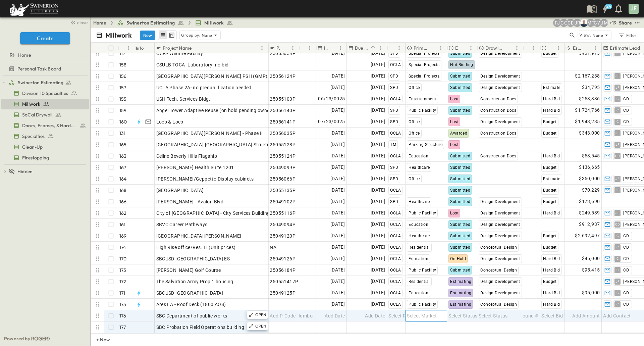  I want to click on span: $173,690, so click(589, 201).